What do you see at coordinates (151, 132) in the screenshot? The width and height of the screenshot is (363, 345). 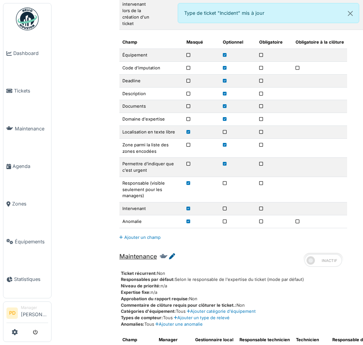 I see `td: Localisation en texte libre` at bounding box center [151, 132].